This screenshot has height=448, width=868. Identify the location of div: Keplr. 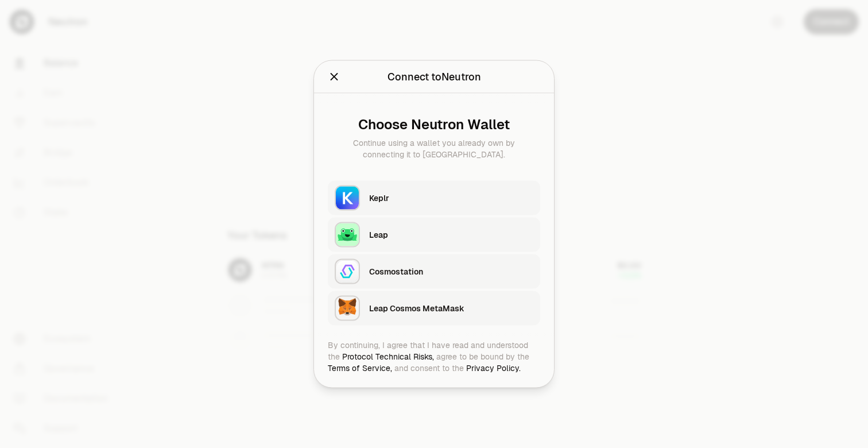
(451, 198).